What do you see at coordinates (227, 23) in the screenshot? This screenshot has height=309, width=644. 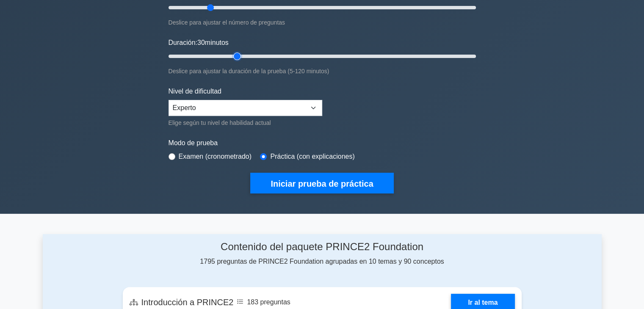 I see `font: Deslice para ajustar el número de preguntas` at bounding box center [227, 23].